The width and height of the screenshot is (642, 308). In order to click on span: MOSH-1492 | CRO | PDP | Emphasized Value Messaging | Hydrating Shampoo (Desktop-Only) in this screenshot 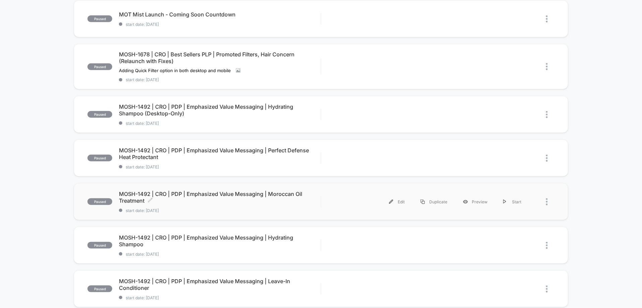, I will do `click(220, 110)`.